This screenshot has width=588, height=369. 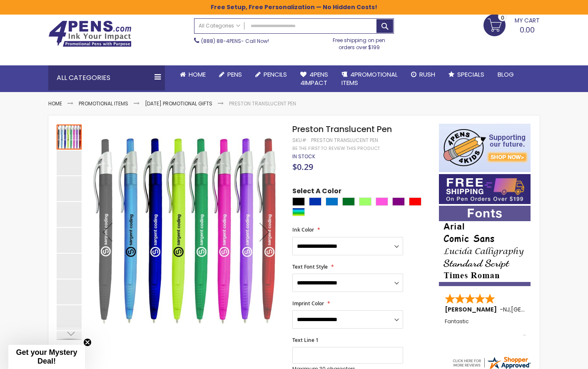 I want to click on span: Preston Translucent Pen, so click(x=342, y=129).